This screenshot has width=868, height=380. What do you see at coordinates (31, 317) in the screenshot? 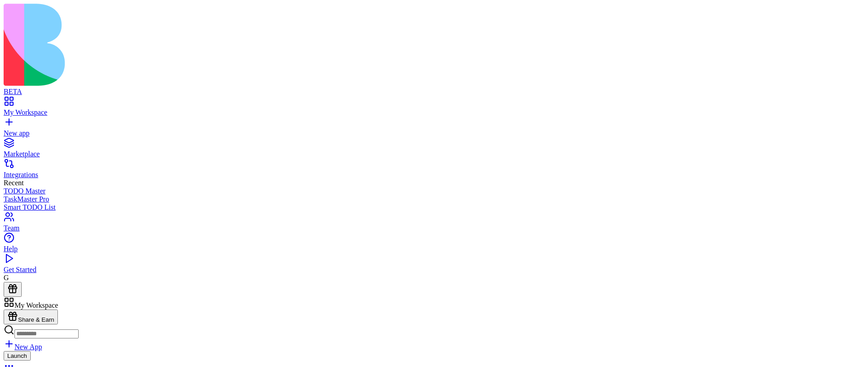
I see `button: Share & Earn` at bounding box center [31, 317].